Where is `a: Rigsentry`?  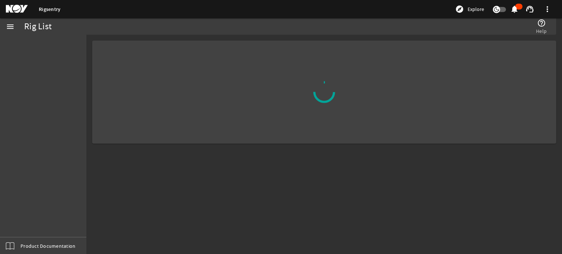
a: Rigsentry is located at coordinates (49, 9).